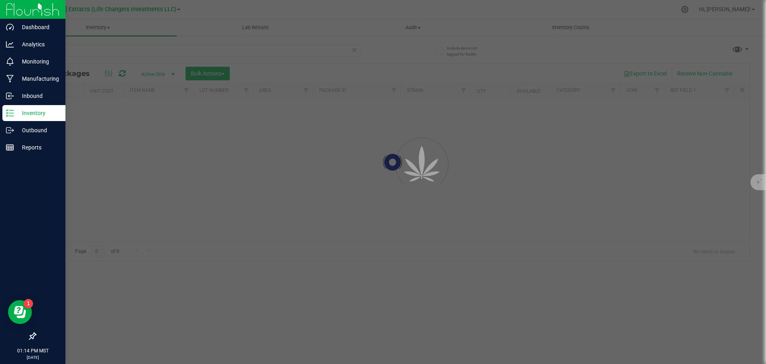 This screenshot has width=766, height=364. I want to click on inline-svg: Outbound, so click(10, 130).